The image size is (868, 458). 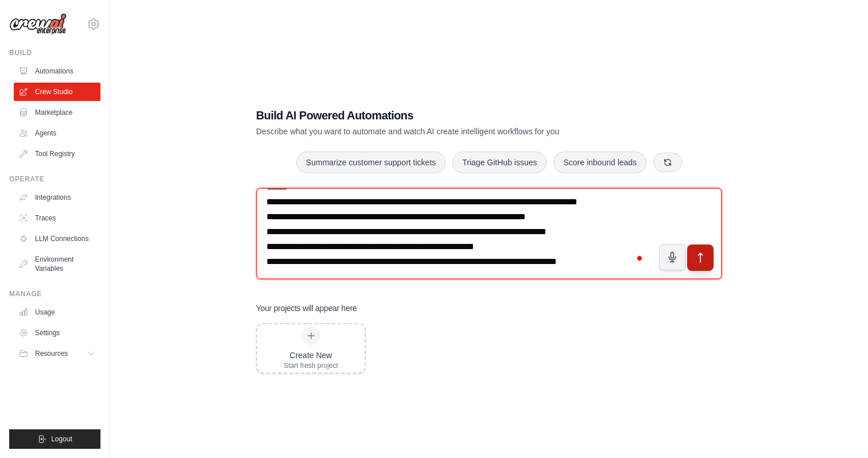 What do you see at coordinates (38, 24) in the screenshot?
I see `img: Logo` at bounding box center [38, 24].